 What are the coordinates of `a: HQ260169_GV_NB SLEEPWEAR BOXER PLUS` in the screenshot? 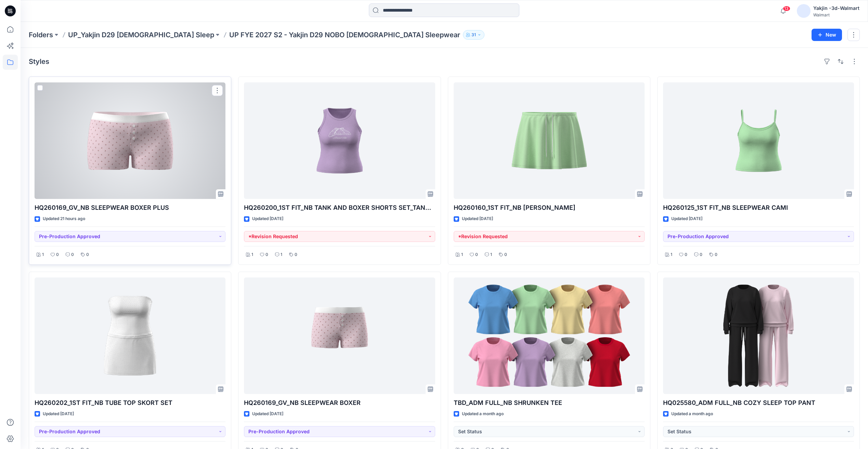 It's located at (130, 140).